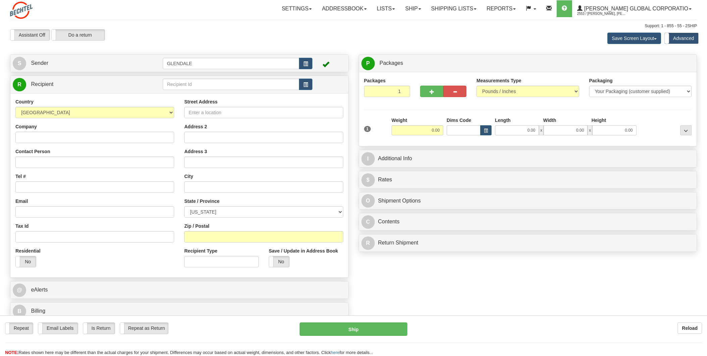  What do you see at coordinates (30, 35) in the screenshot?
I see `label: Assistant Off` at bounding box center [30, 35].